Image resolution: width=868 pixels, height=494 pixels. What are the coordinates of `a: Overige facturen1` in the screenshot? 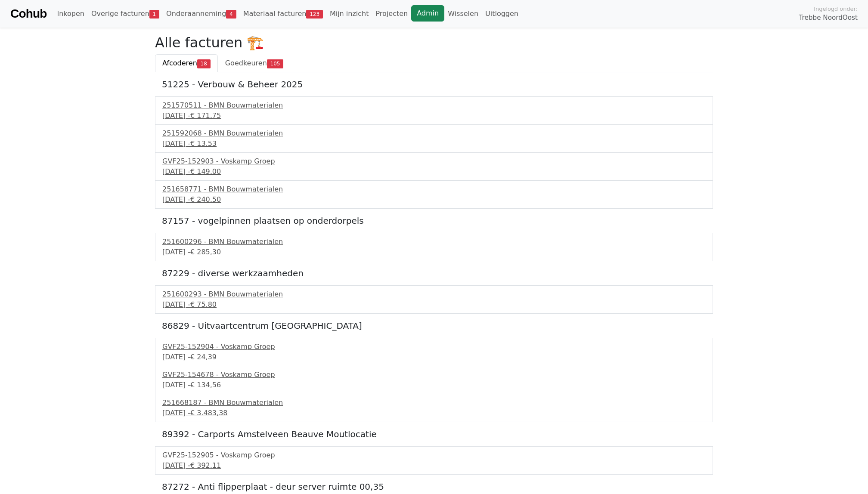 It's located at (126, 14).